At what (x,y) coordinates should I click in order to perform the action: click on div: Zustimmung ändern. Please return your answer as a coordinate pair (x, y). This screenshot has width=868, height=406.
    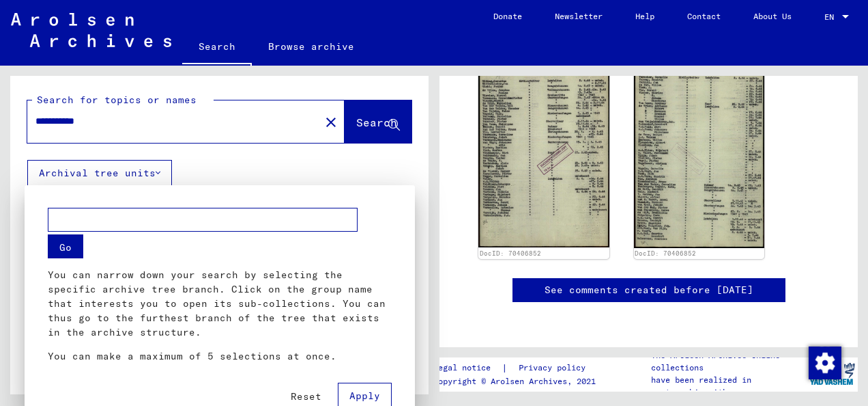
    Looking at the image, I should click on (825, 362).